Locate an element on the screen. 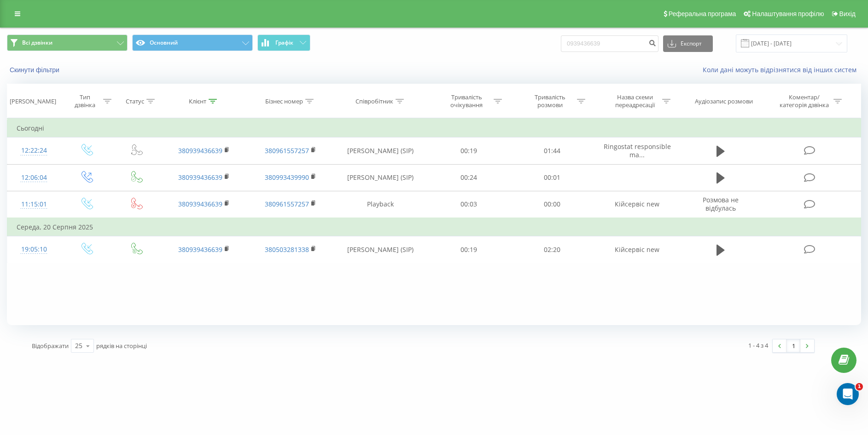  span: Розмова не відбулась is located at coordinates (720, 204).